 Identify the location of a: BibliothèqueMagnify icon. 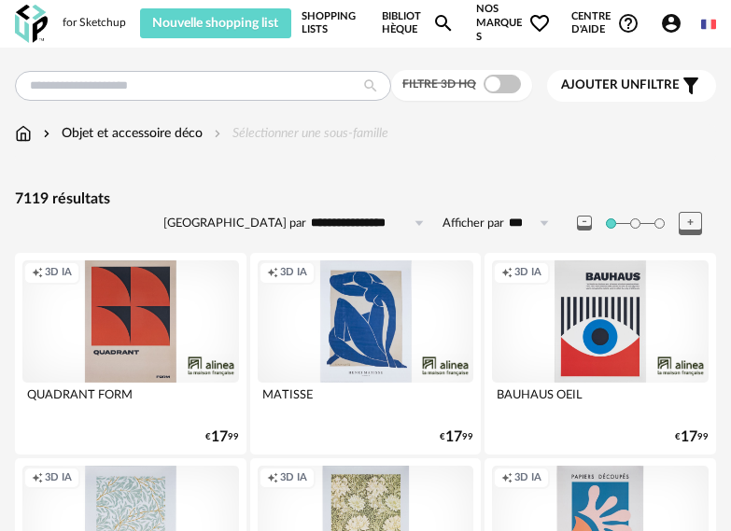
(418, 23).